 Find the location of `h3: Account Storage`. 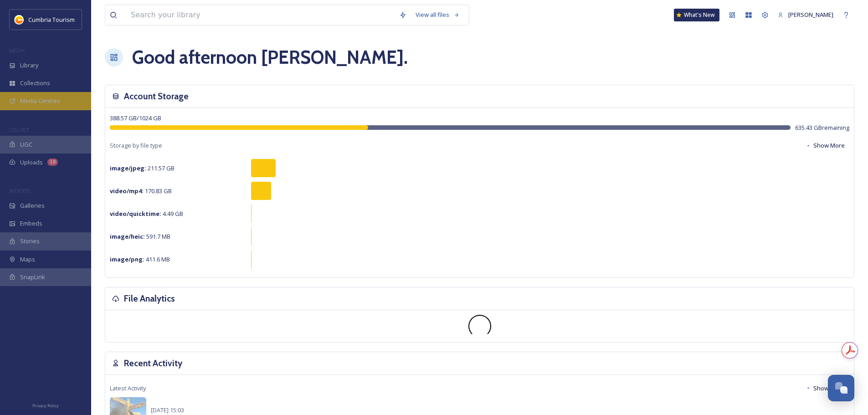

h3: Account Storage is located at coordinates (156, 96).